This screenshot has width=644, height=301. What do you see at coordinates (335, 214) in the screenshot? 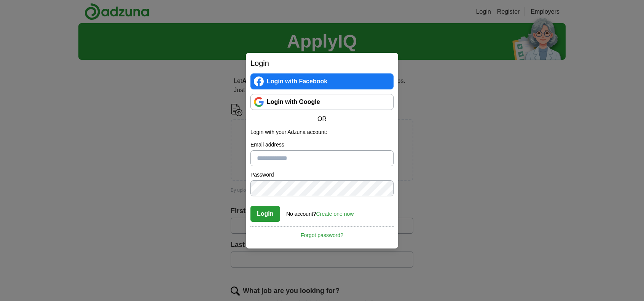
I see `a: Create one now` at bounding box center [335, 214].